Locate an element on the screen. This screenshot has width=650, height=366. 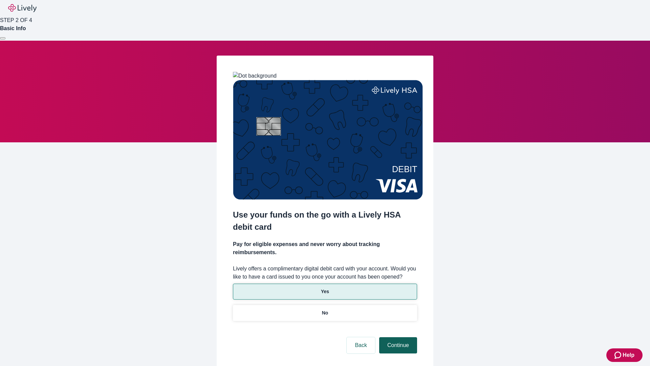
h2: Use your funds on the go with a Lively HSA debit card is located at coordinates (325, 221).